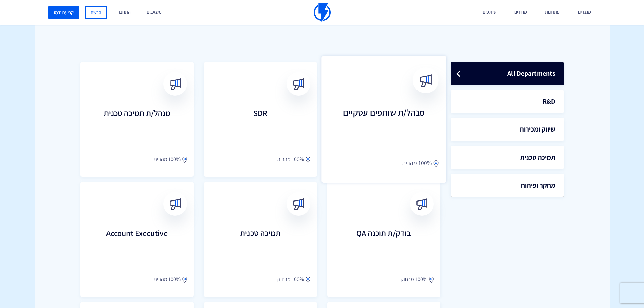 This screenshot has height=308, width=644. Describe the element at coordinates (507, 73) in the screenshot. I see `a: All Departments` at that location.